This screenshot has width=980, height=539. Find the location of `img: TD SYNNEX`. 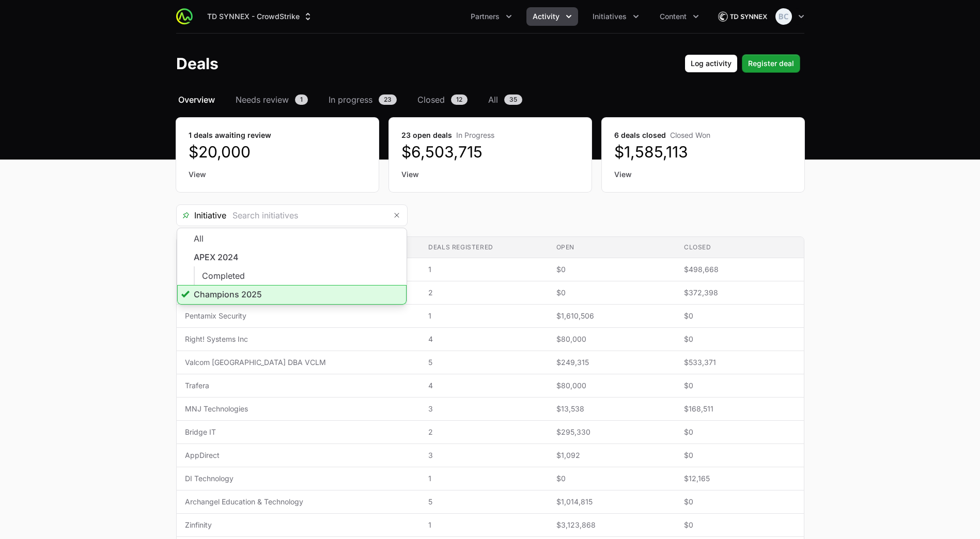

img: TD SYNNEX is located at coordinates (742, 16).